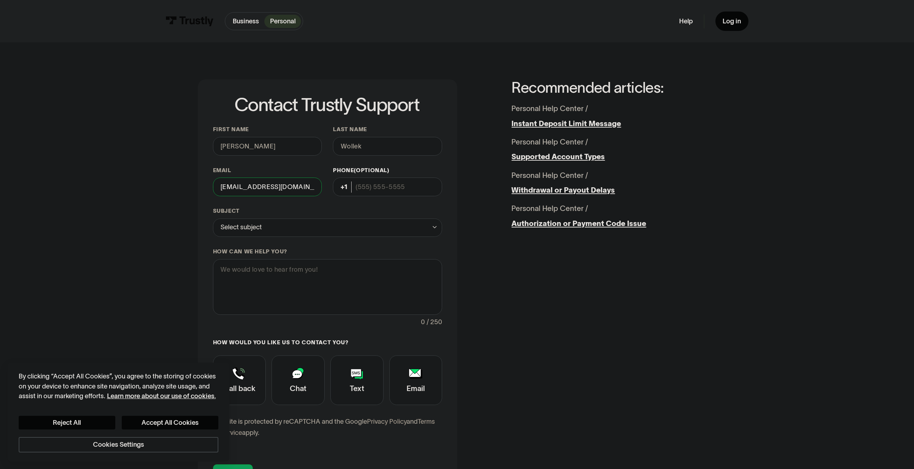 This screenshot has height=469, width=914. What do you see at coordinates (283, 21) in the screenshot?
I see `p: Personal` at bounding box center [283, 21].